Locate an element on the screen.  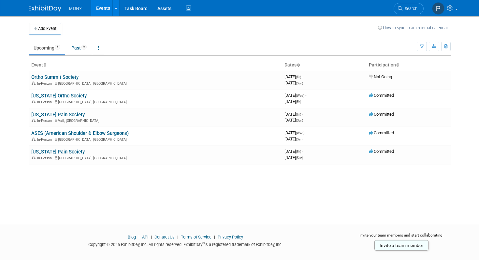
span: 5 is located at coordinates (57, 47).